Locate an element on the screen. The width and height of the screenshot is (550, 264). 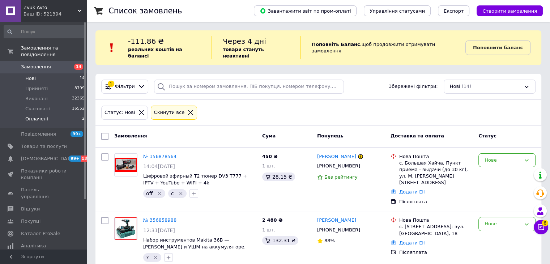
div: Ваш ID: 521394 is located at coordinates (55, 14).